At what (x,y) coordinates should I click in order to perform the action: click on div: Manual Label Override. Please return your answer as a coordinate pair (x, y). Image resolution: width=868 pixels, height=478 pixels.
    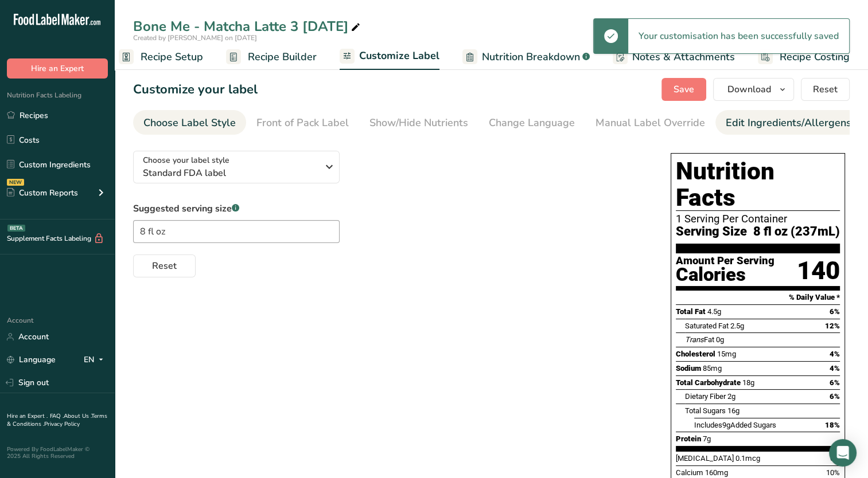
    Looking at the image, I should click on (650, 123).